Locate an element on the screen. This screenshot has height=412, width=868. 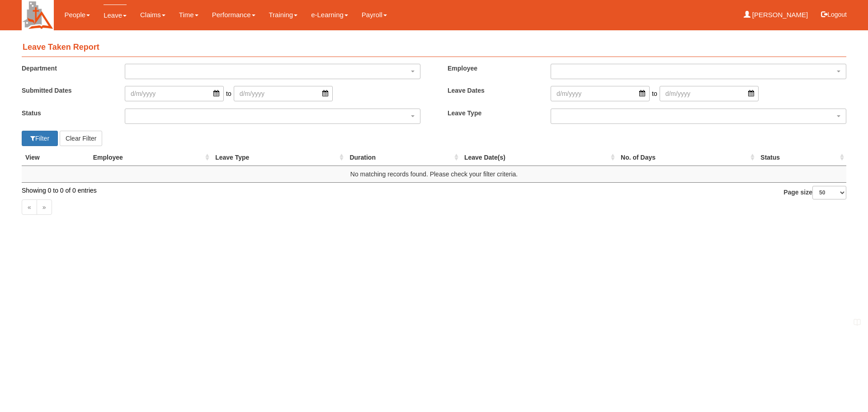
a: Time is located at coordinates (188, 15).